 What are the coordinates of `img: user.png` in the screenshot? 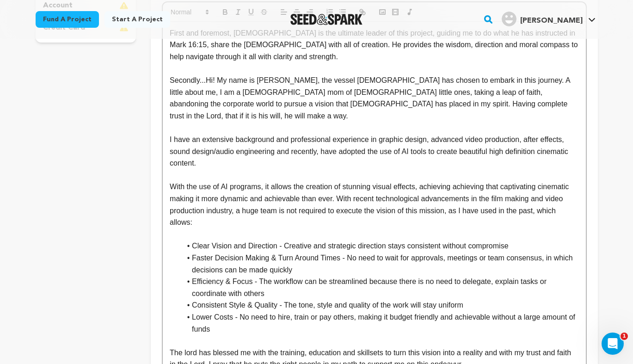 It's located at (509, 19).